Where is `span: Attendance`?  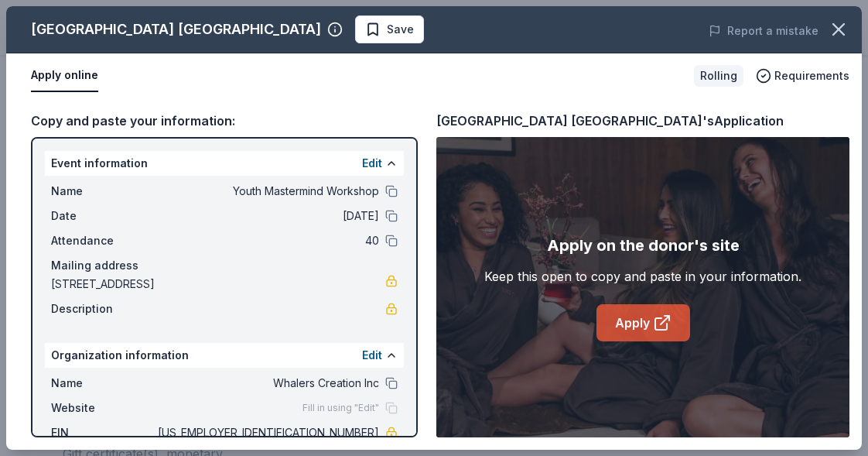
span: Attendance is located at coordinates (103, 241).